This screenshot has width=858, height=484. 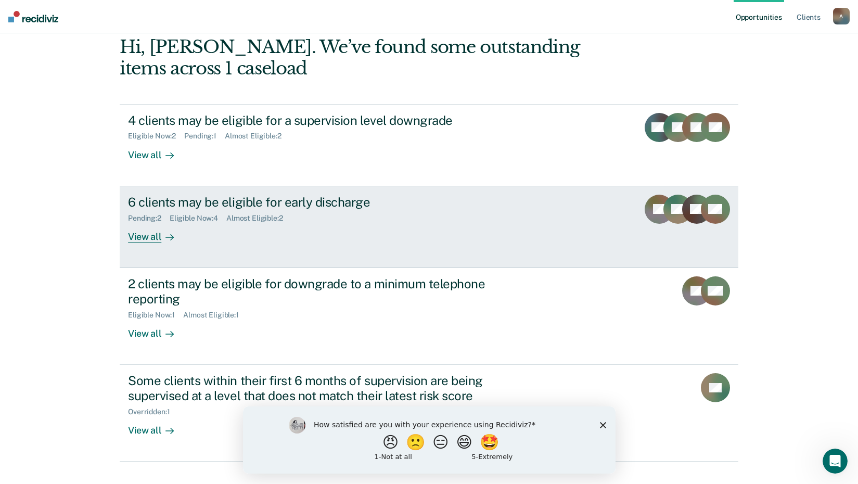 What do you see at coordinates (149, 218) in the screenshot?
I see `div: Pending : 2` at bounding box center [149, 218].